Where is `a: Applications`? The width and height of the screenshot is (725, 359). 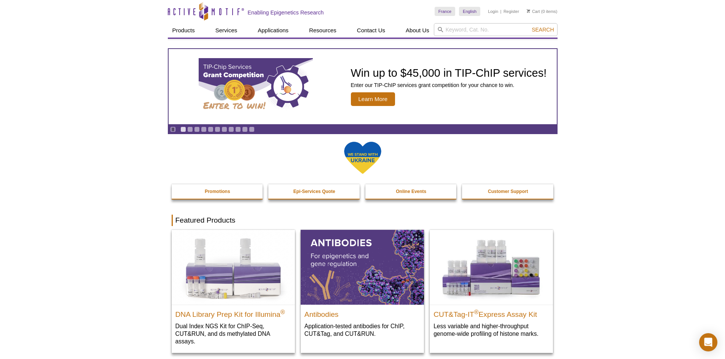
a: Applications is located at coordinates (273, 30).